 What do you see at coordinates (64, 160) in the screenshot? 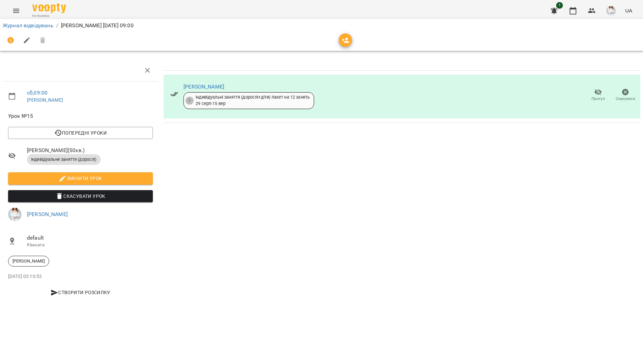
I see `span: Індивідуальне заняття (дорослі)` at bounding box center [64, 160].